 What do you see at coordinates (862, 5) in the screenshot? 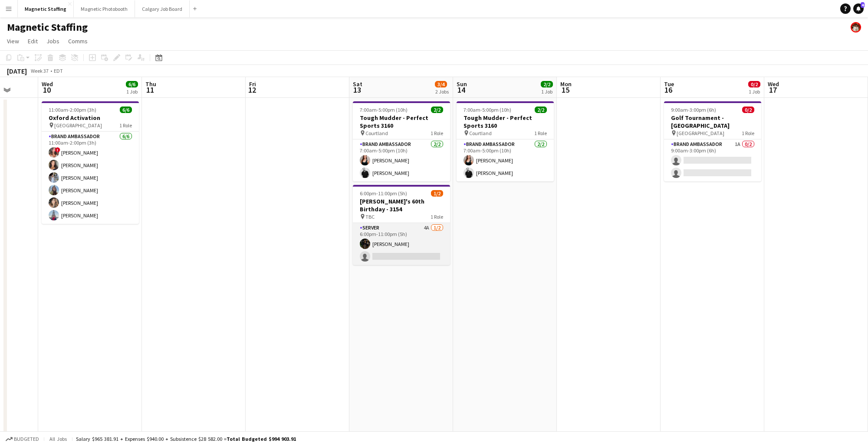
I see `span: 4` at bounding box center [862, 5].